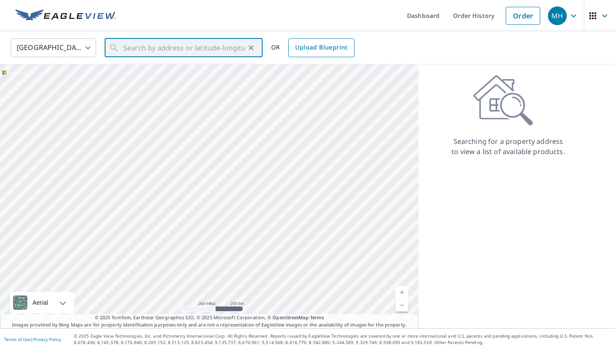 This screenshot has width=615, height=350. I want to click on button: Clear, so click(251, 48).